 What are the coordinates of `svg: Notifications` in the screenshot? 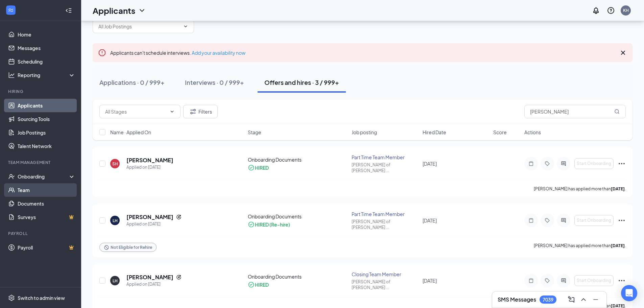 It's located at (596, 11).